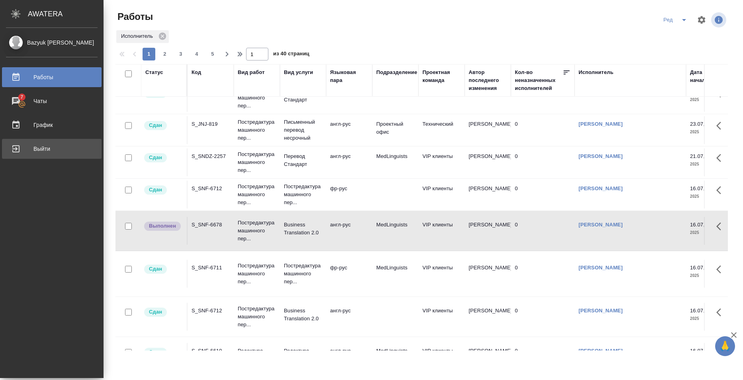 The height and width of the screenshot is (380, 743). Describe the element at coordinates (211, 225) in the screenshot. I see `div: S_SNF-6678` at that location.